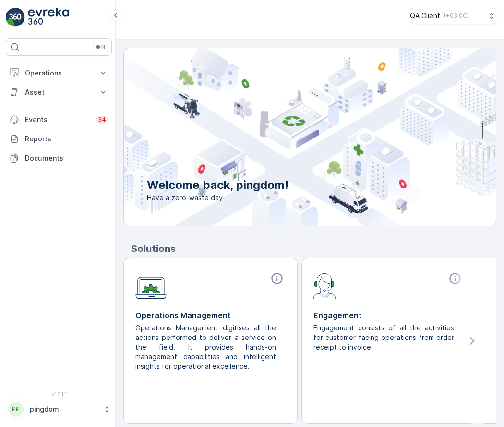 The height and width of the screenshot is (427, 504). I want to click on a: Documents, so click(59, 158).